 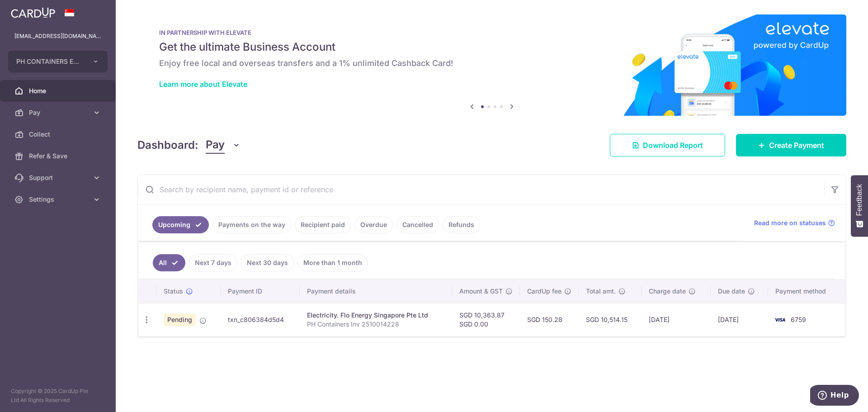 I want to click on span: Pending, so click(x=179, y=320).